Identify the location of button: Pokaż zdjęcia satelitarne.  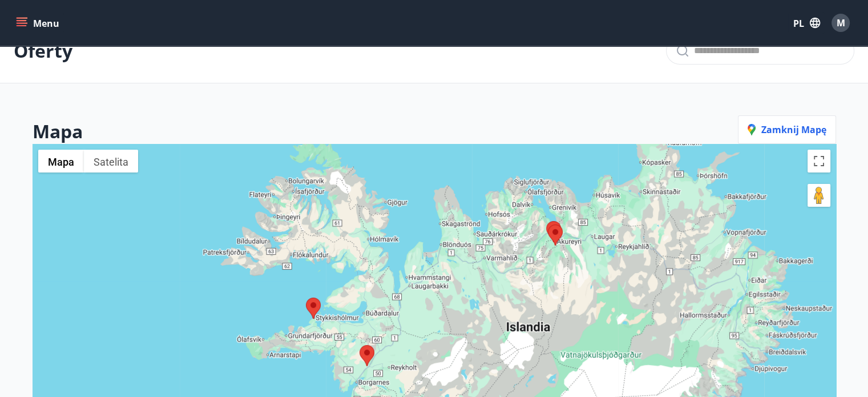
(111, 161).